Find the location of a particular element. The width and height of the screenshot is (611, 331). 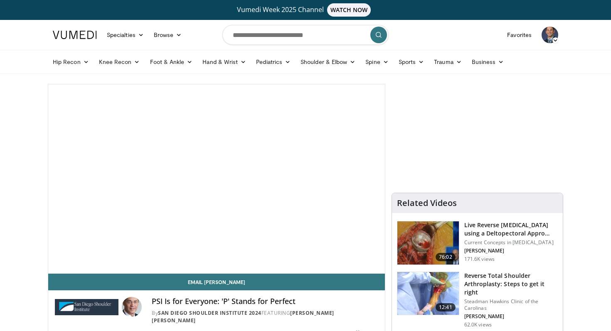

h4: PSI Is for Everyone: 'P' Stands for Perfect is located at coordinates (265, 302).